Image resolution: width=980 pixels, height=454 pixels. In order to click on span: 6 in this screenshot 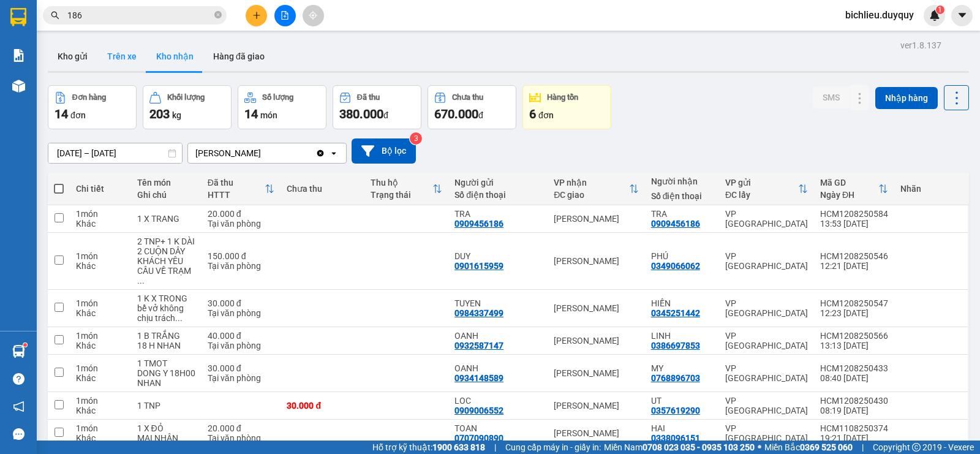, I will do `click(532, 114)`.